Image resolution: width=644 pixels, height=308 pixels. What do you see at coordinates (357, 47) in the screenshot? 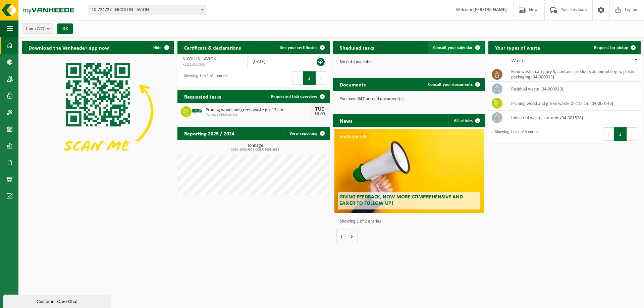
I see `h2: Sheduled tasks` at bounding box center [357, 47].